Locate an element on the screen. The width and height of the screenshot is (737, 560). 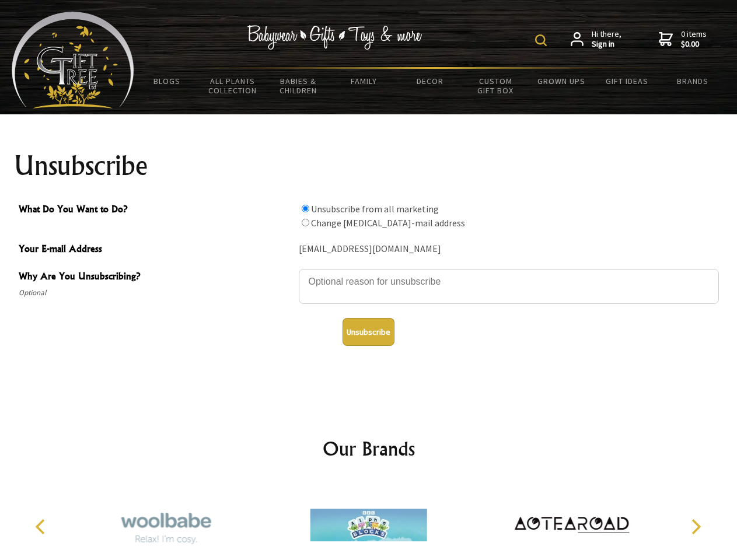
span: What Do You Want to Do? is located at coordinates (156, 210).